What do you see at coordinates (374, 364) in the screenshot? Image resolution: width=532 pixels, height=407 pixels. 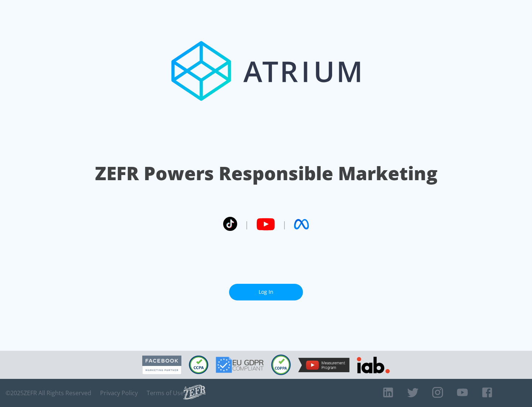 I see `img: IAB` at bounding box center [374, 364].